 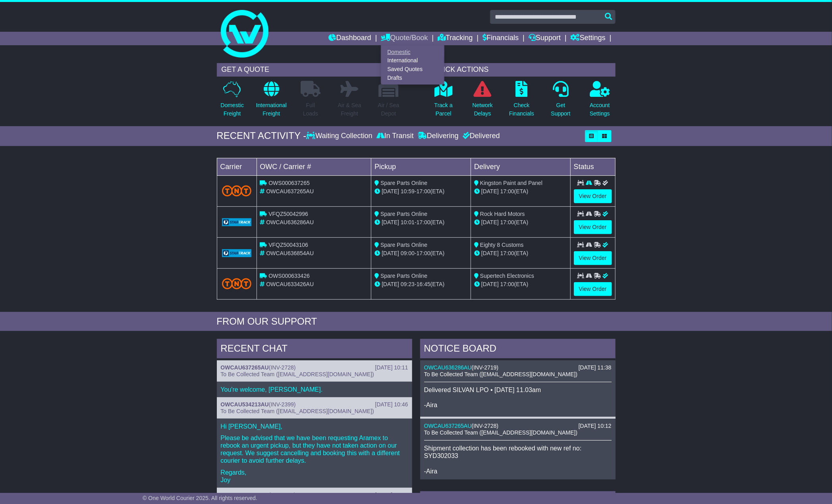 I want to click on a: CheckFinancials, so click(x=521, y=101).